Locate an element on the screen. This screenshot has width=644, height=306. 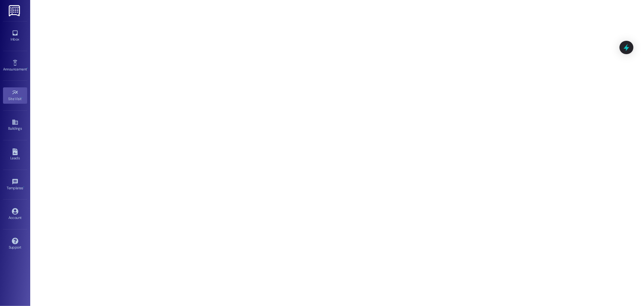
a: Buildings is located at coordinates (15, 125).